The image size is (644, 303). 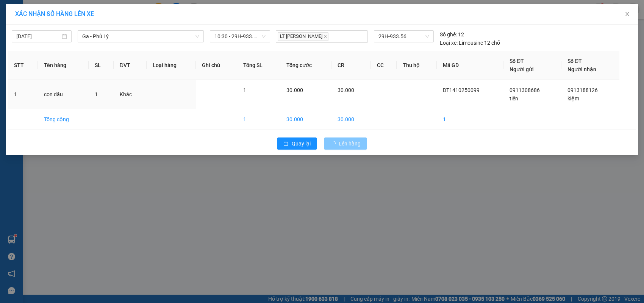 I want to click on input: 14/10/2025, so click(x=39, y=37).